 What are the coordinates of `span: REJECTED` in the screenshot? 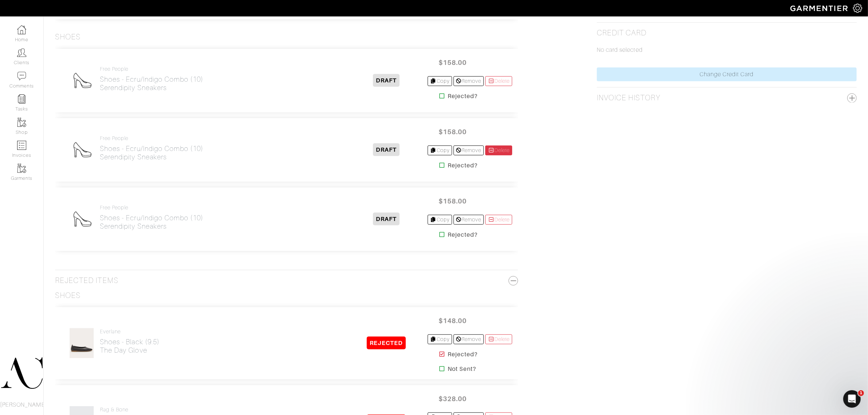 It's located at (386, 343).